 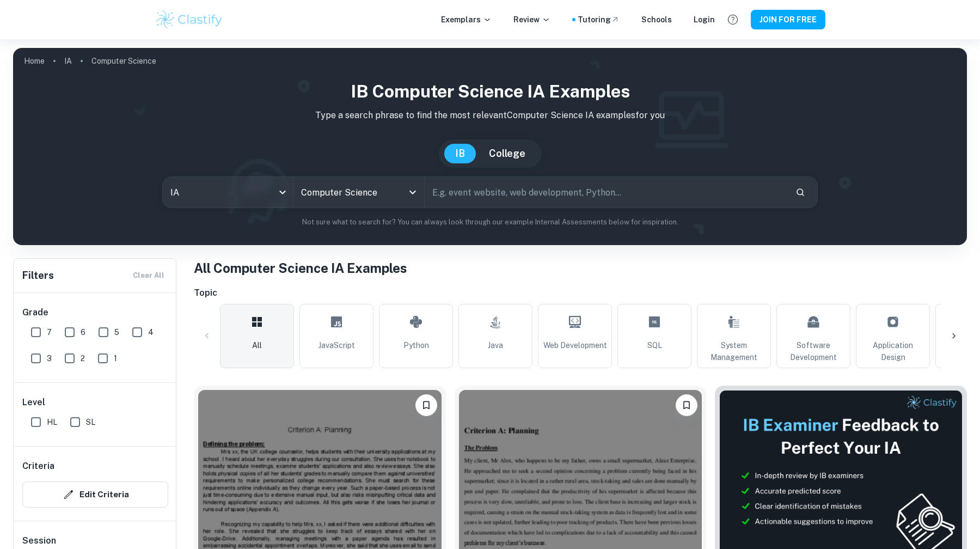 What do you see at coordinates (581, 268) in the screenshot?
I see `h1: All Computer Science IA Examples` at bounding box center [581, 268].